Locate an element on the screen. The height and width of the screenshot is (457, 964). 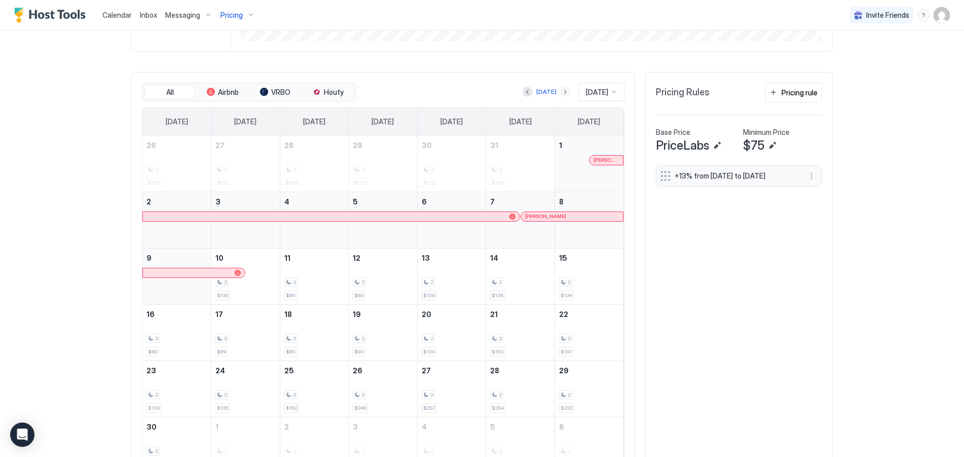
a: November 17, 2025 is located at coordinates (245, 314).